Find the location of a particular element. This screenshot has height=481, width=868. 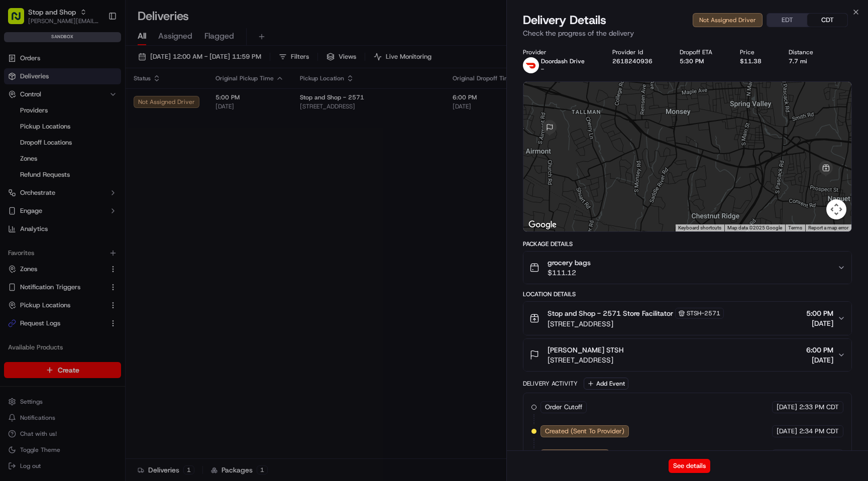

span: Stop and Shop - 2571 Store Facilitator is located at coordinates (611, 313).